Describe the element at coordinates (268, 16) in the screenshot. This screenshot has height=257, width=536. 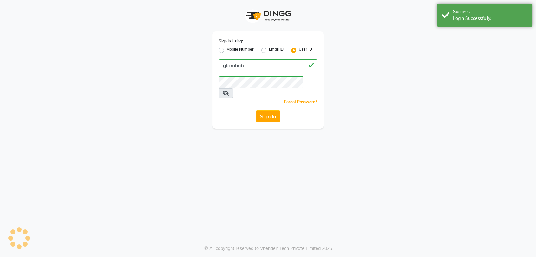
I see `img: logo1.svg` at that location.